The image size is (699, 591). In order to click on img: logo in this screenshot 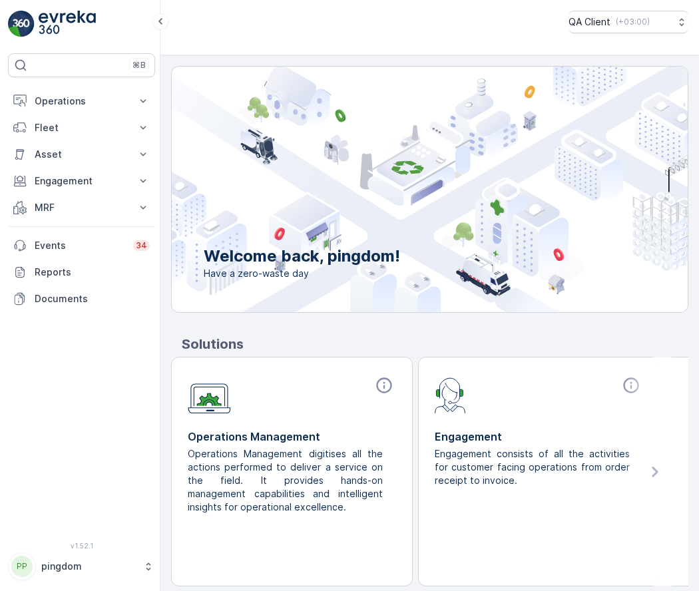, I will do `click(21, 24)`.